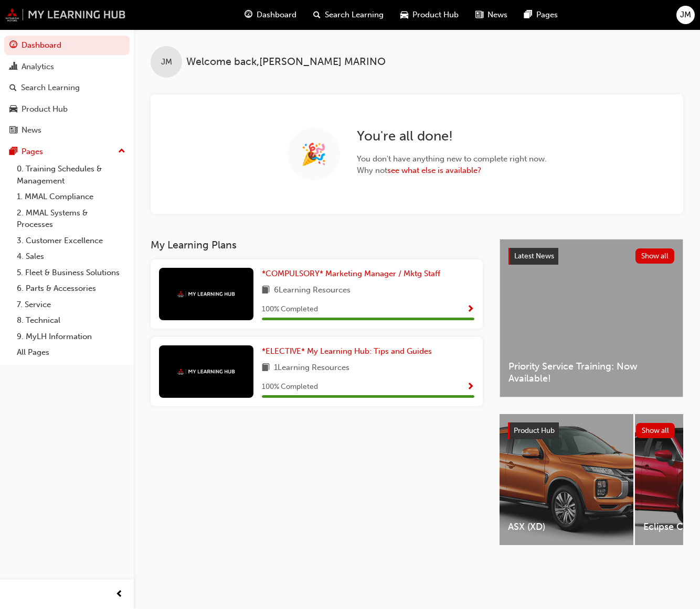  What do you see at coordinates (491, 14) in the screenshot?
I see `a: news-iconNews` at bounding box center [491, 14].